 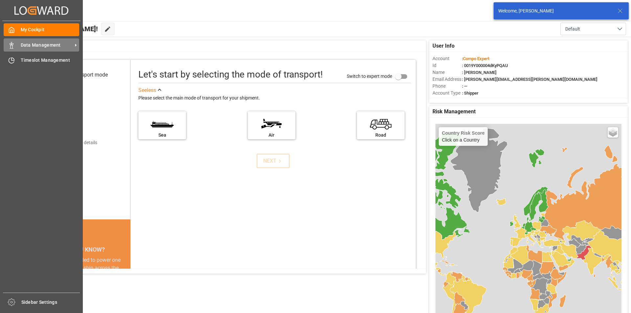 I want to click on span: Account, so click(x=447, y=58).